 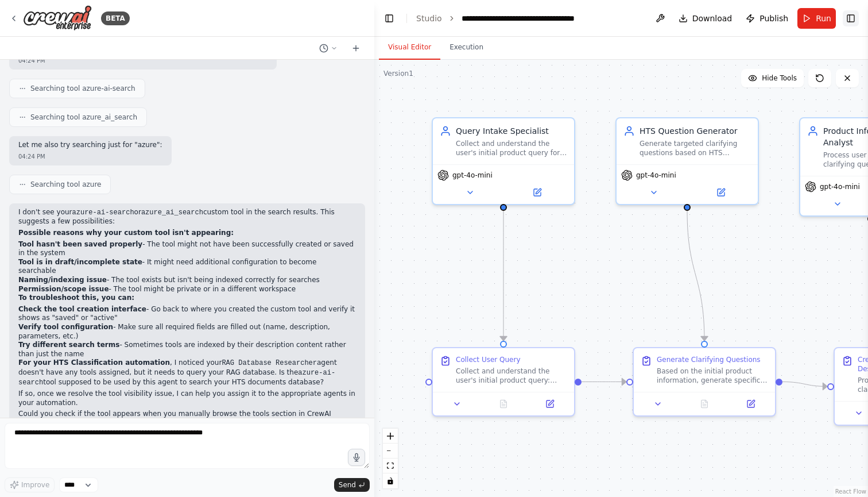 I want to click on li: - Make sure all required fields are filled out (name, description, parameters, etc.), so click(x=187, y=331).